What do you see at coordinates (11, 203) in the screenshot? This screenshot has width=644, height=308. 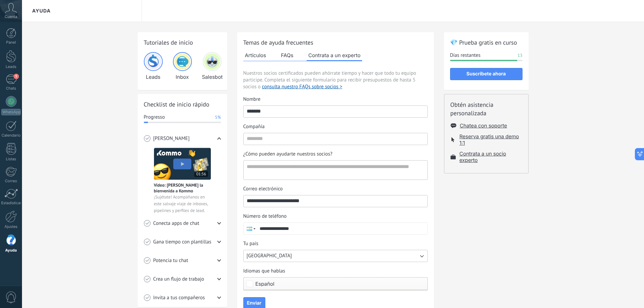 I see `div: Estadísticas` at bounding box center [11, 203].